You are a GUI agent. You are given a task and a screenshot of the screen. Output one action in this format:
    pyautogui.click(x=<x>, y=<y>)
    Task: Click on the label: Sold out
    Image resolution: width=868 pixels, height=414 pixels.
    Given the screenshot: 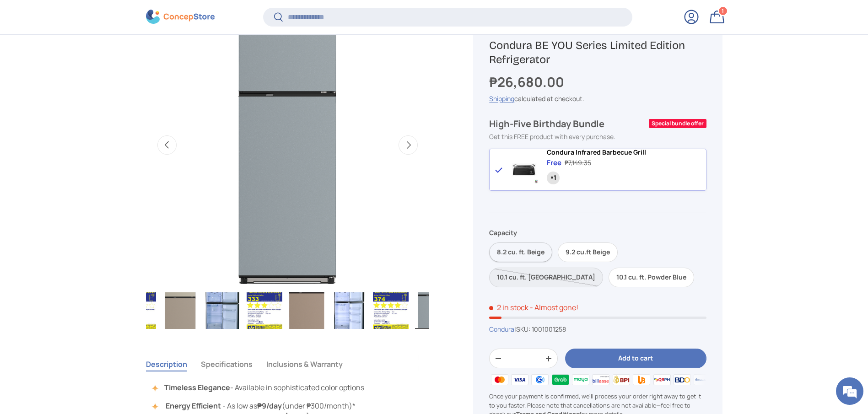 What is the action you would take?
    pyautogui.click(x=546, y=277)
    